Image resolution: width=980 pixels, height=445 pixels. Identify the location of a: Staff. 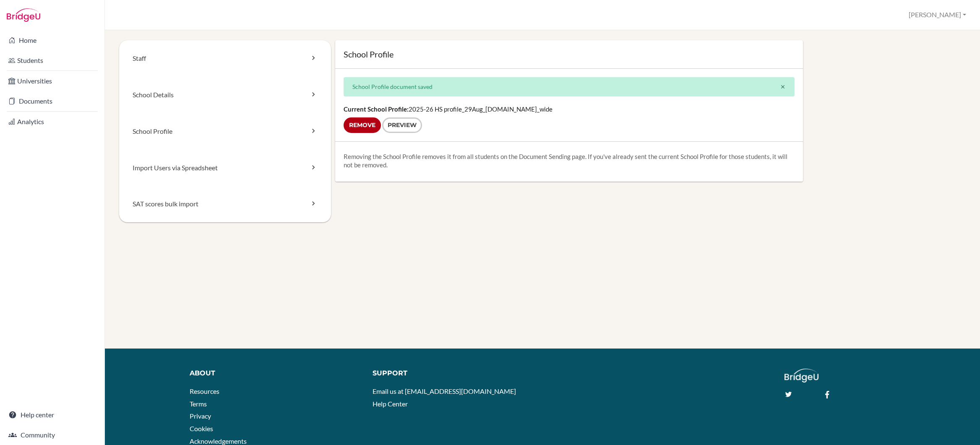
(225, 58).